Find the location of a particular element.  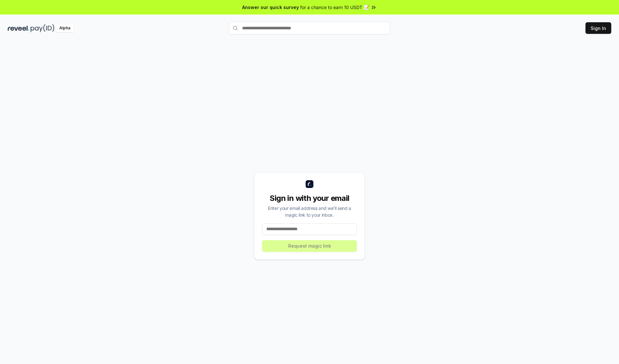

span: Answer our quick survey is located at coordinates (270, 7).